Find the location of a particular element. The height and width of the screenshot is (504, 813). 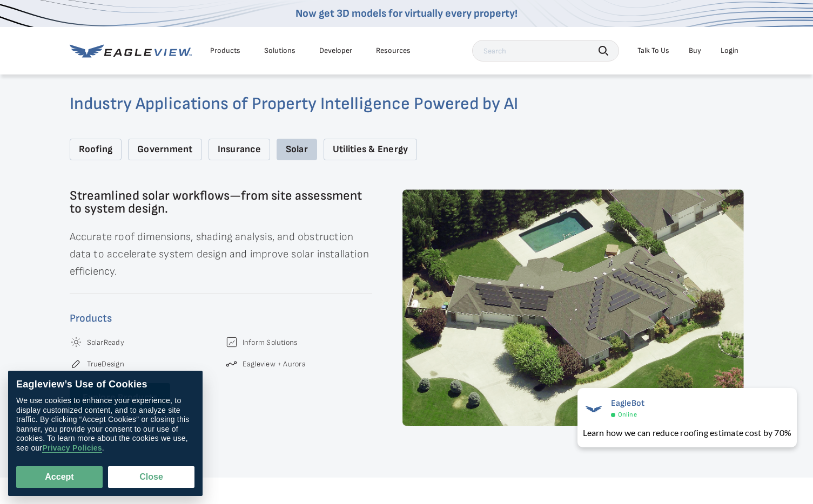

a: SolarReady is located at coordinates (105, 343).